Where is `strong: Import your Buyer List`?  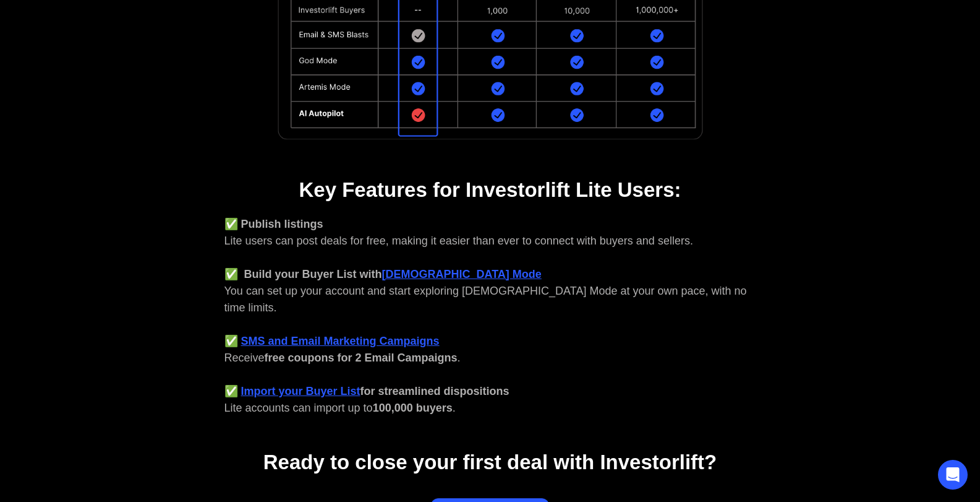 strong: Import your Buyer List is located at coordinates (300, 391).